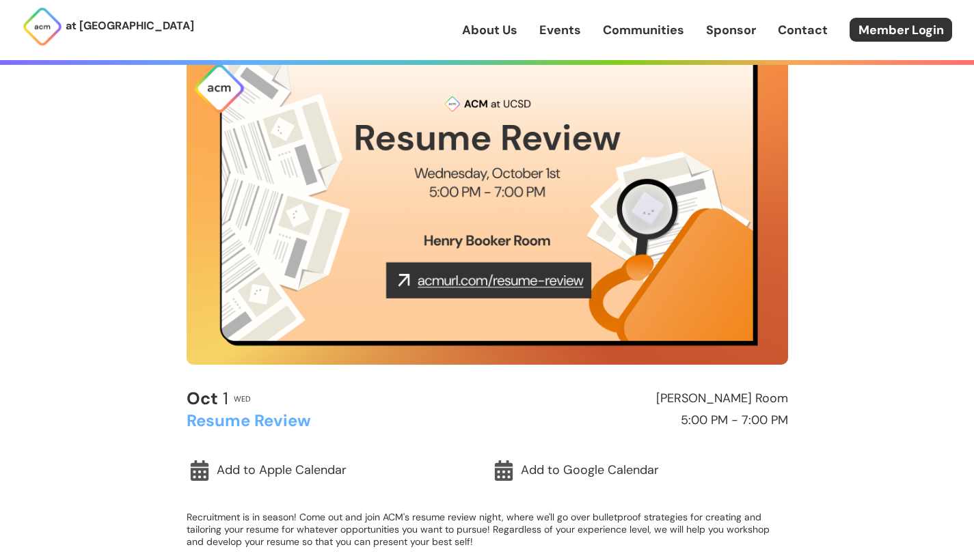  What do you see at coordinates (643, 30) in the screenshot?
I see `a: Communities` at bounding box center [643, 30].